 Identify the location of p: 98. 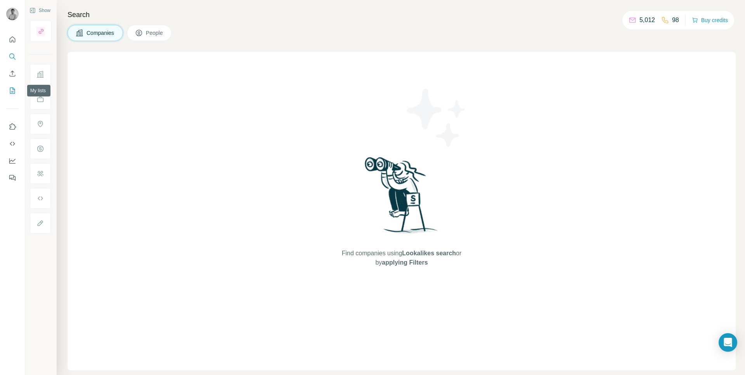
(675, 20).